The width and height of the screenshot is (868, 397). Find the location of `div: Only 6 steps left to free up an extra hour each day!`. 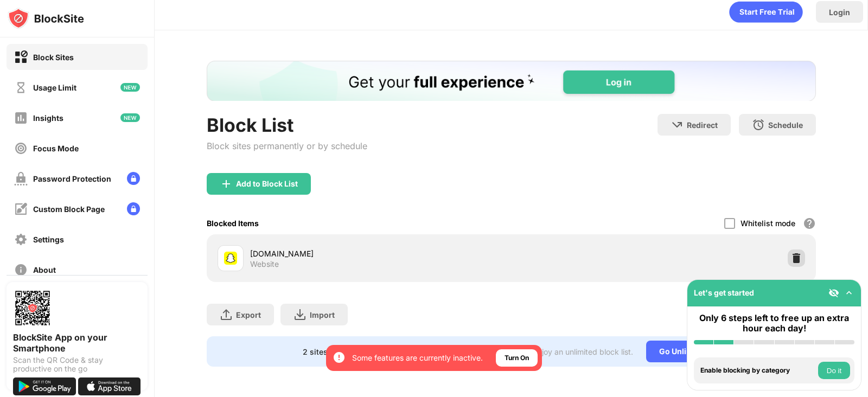

div: Only 6 steps left to free up an extra hour each day! is located at coordinates (774, 323).